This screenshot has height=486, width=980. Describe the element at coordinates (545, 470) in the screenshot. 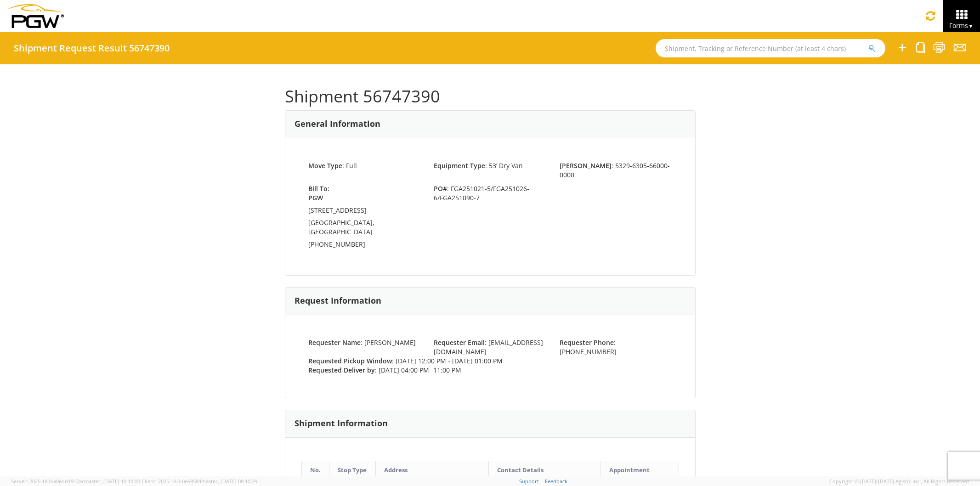

I see `th: Contact Details` at that location.